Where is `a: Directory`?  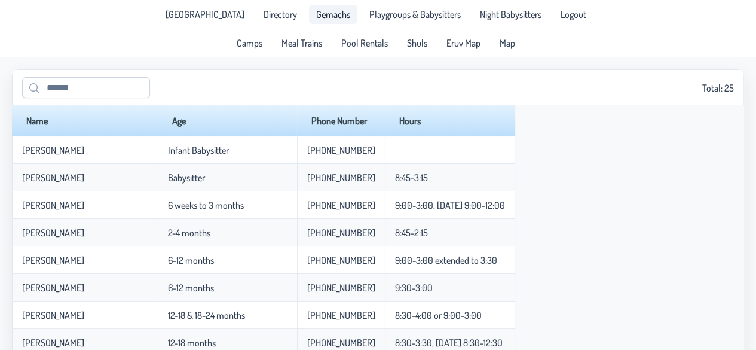
a: Directory is located at coordinates (280, 14).